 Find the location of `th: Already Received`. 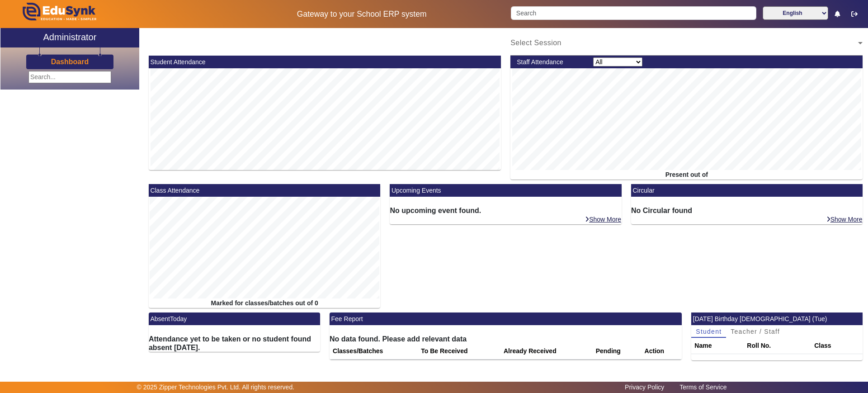

th: Already Received is located at coordinates (547, 352).